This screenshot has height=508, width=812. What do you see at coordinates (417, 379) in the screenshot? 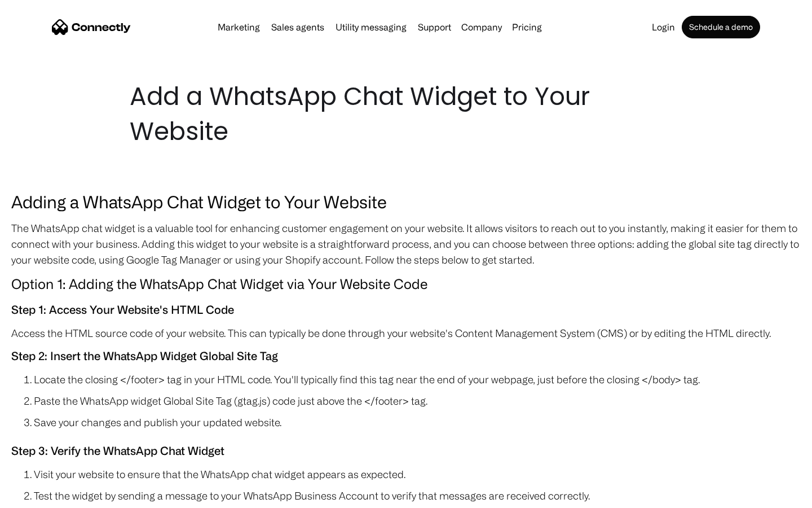
I see `li: Locate the closing </footer> tag in your HTML code. You'll typically find this tag near the end o...` at bounding box center [417, 379].